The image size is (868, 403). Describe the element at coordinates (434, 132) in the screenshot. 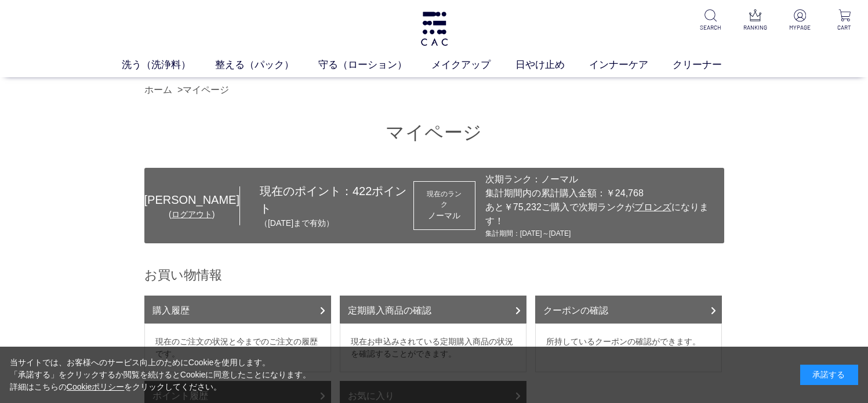

I see `h1: マイページ` at that location.